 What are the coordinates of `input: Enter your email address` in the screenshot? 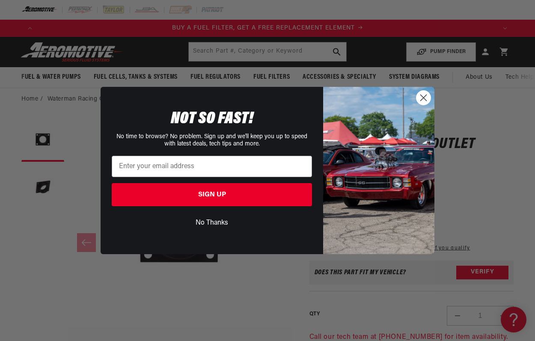 It's located at (212, 167).